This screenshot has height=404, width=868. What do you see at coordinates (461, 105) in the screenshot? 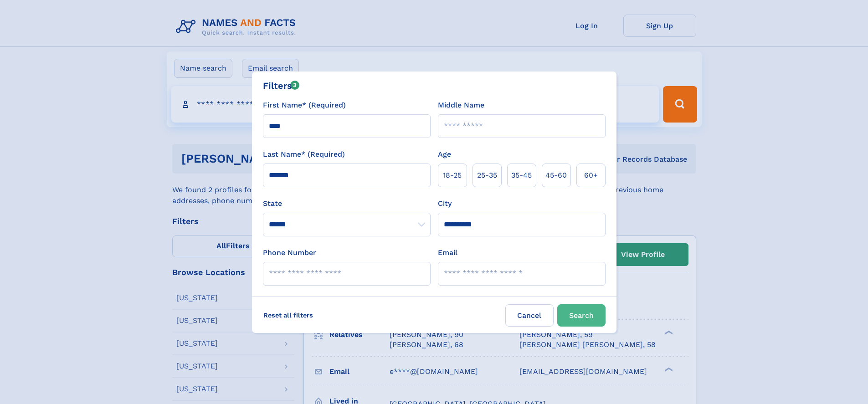
I see `label: Middle Name` at bounding box center [461, 105].